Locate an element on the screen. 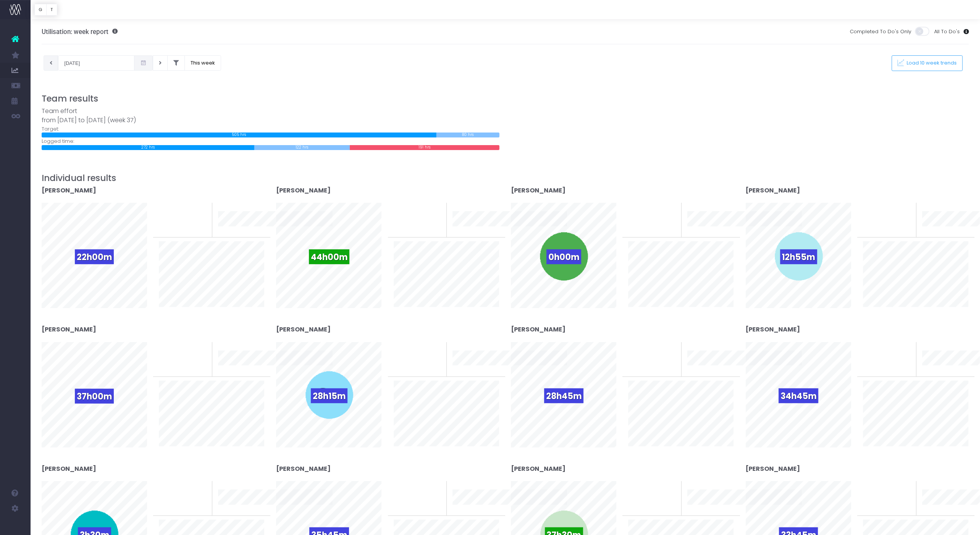  div: 505 hrs is located at coordinates (239, 135).